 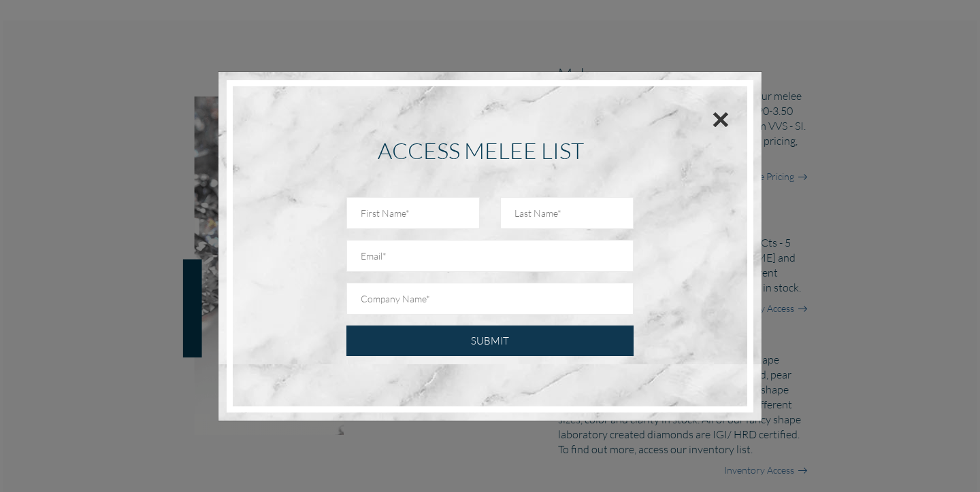 I want to click on input: Company Name*, so click(x=490, y=298).